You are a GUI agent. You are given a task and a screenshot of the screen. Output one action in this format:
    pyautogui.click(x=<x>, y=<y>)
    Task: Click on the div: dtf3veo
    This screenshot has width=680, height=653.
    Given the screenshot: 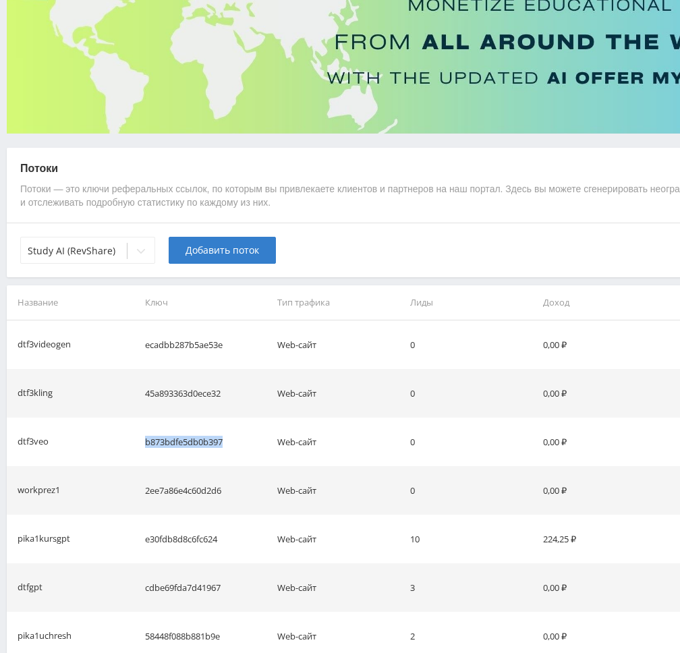 What is the action you would take?
    pyautogui.click(x=33, y=442)
    